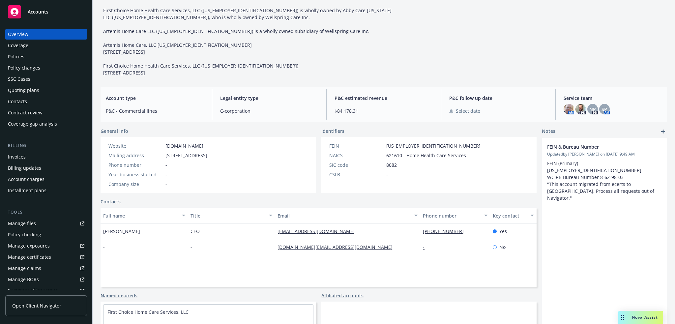  What do you see at coordinates (32, 124) in the screenshot?
I see `div: Coverage gap analysis` at bounding box center [32, 124].